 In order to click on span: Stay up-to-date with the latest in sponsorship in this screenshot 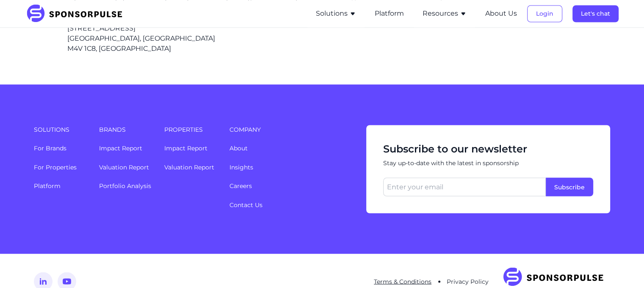, I will do `click(488, 163)`.